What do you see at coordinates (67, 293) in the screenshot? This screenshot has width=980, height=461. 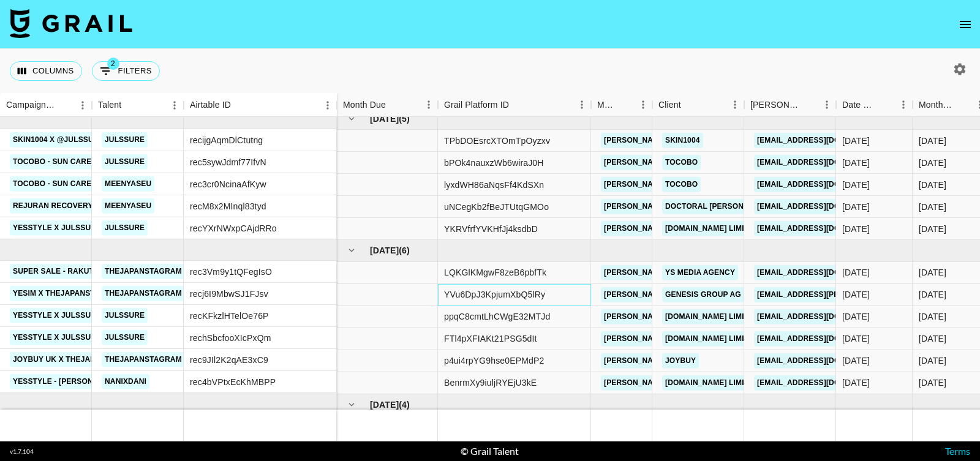 I see `a: YESIM x thejapanstagram` at bounding box center [67, 293].